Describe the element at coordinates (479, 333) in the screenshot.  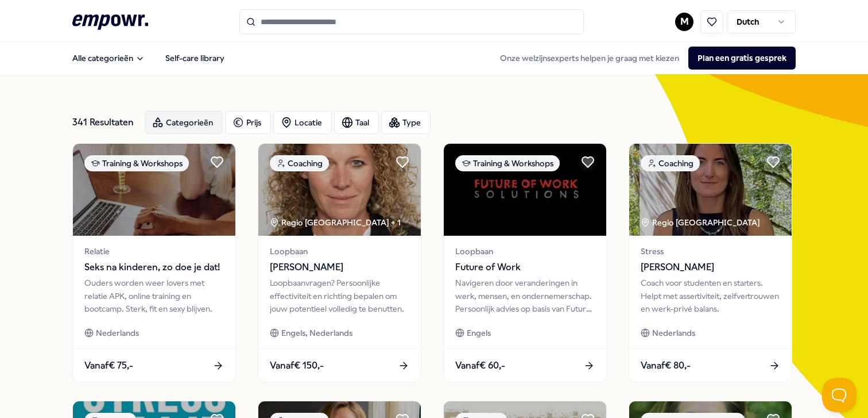
I see `span: Engels` at that location.